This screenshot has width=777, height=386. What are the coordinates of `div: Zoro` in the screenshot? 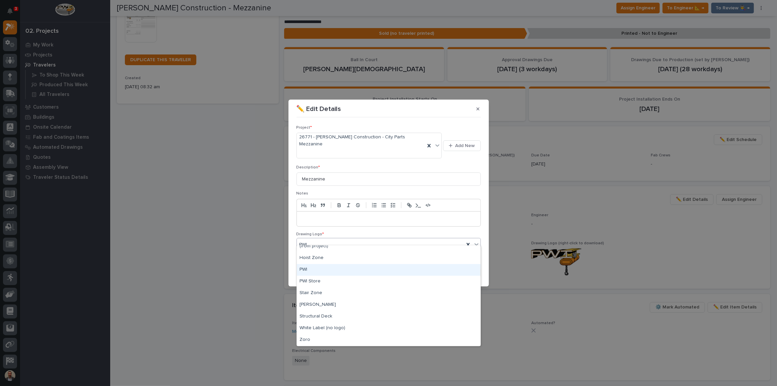 It's located at (389, 340).